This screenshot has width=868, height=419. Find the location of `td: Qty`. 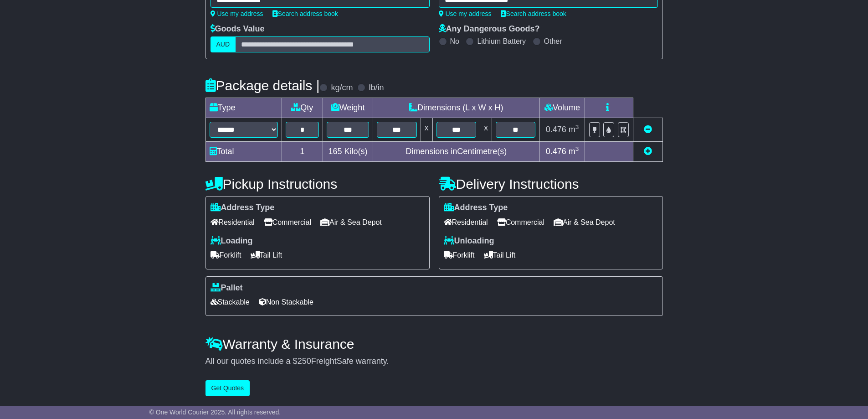

td: Qty is located at coordinates (302, 108).